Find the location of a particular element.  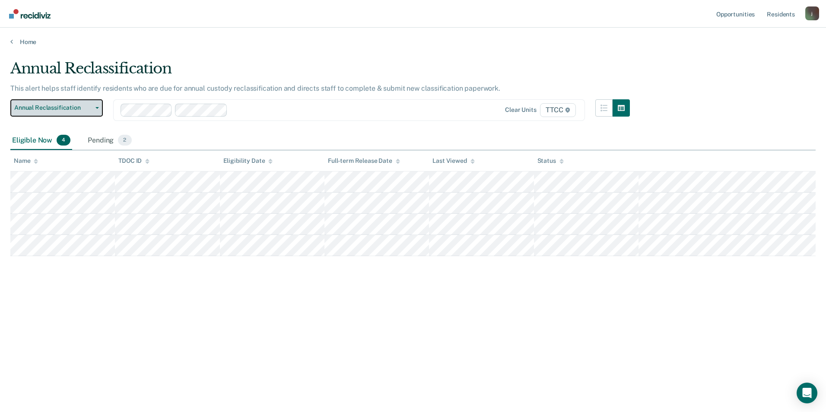

div: Status is located at coordinates (550, 161).